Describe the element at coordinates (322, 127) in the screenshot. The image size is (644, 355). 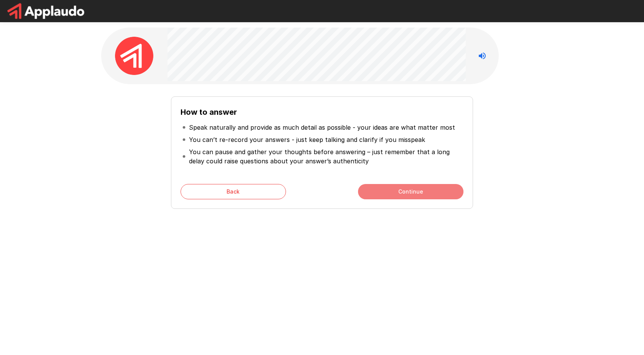
I see `p: Speak naturally and provide as much detail as possible - your ideas are what matter most` at that location.